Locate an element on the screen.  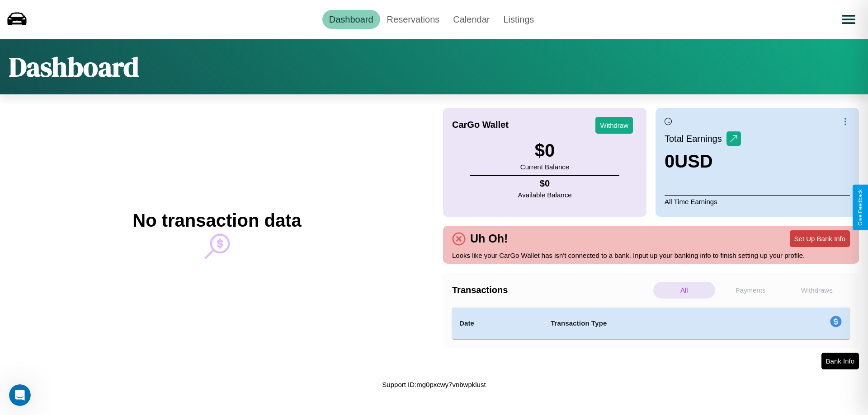
h1: Dashboard is located at coordinates (74, 67).